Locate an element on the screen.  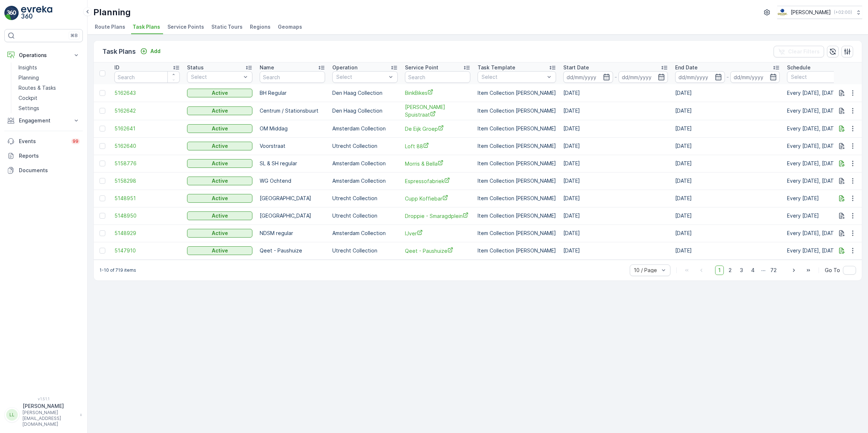
span: Task Plans is located at coordinates (146, 27).